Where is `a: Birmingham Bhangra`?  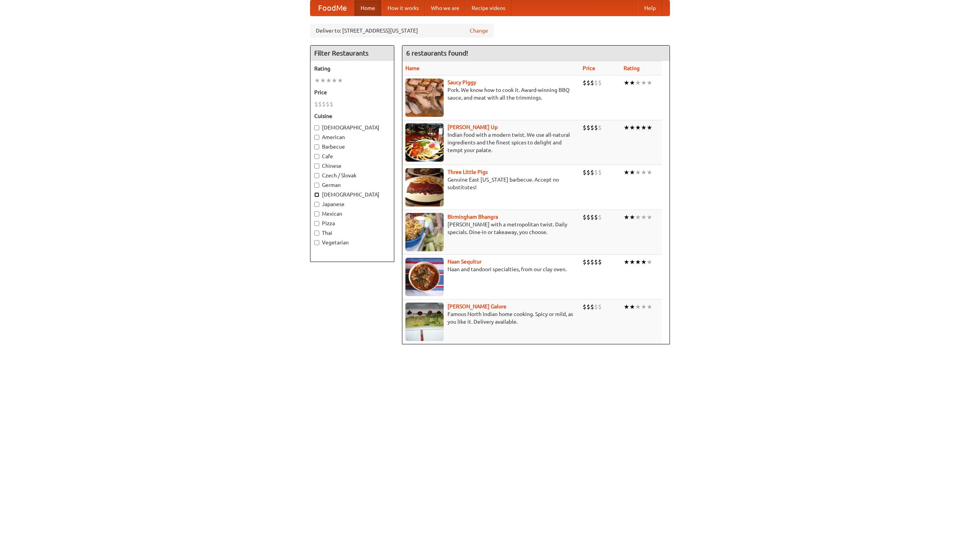 a: Birmingham Bhangra is located at coordinates (473, 216).